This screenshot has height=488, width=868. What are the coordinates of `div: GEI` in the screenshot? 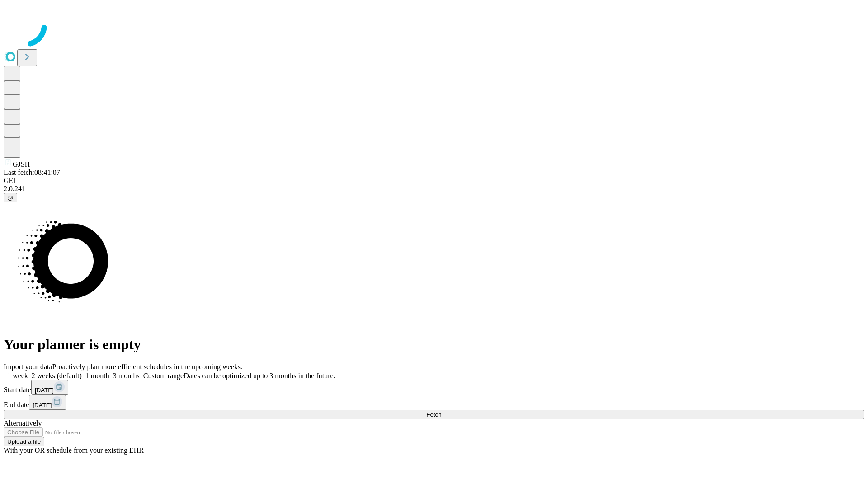 It's located at (434, 181).